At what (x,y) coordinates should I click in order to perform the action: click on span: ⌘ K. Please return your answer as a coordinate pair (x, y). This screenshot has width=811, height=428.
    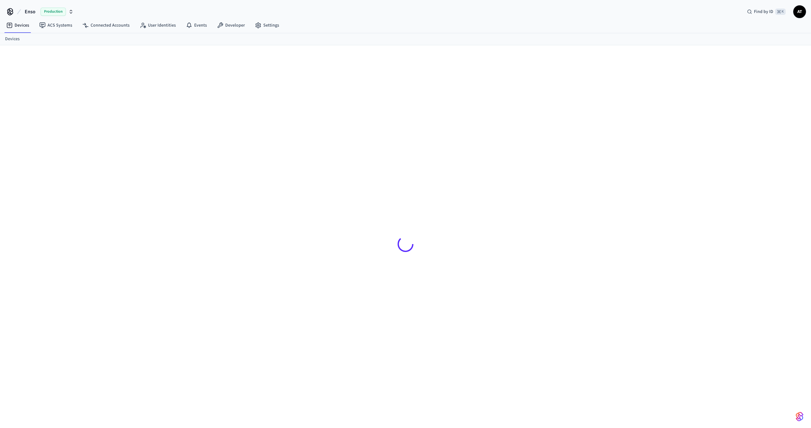
    Looking at the image, I should click on (781, 12).